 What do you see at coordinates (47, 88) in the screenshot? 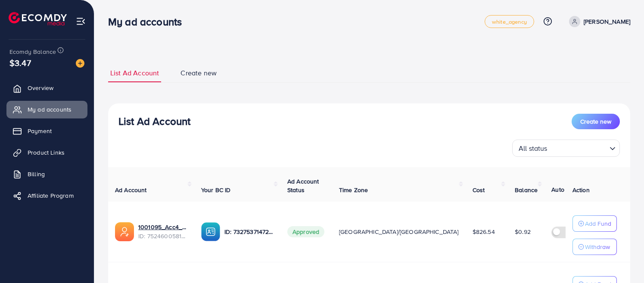
I see `a: Overview` at bounding box center [47, 88].